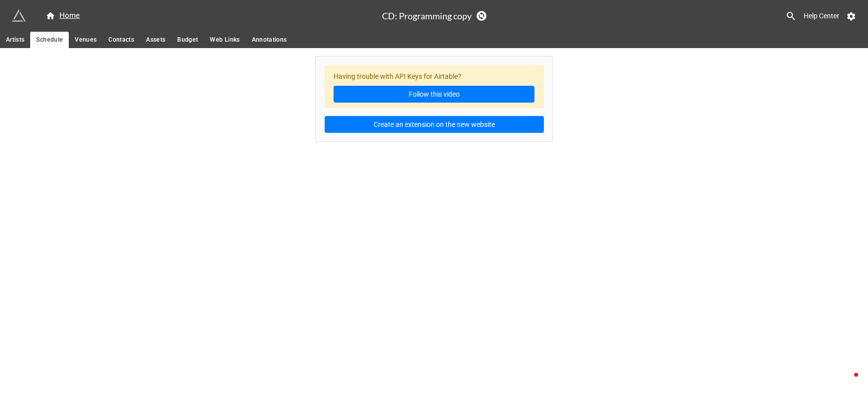  What do you see at coordinates (122, 39) in the screenshot?
I see `span: Contacts` at bounding box center [122, 39].